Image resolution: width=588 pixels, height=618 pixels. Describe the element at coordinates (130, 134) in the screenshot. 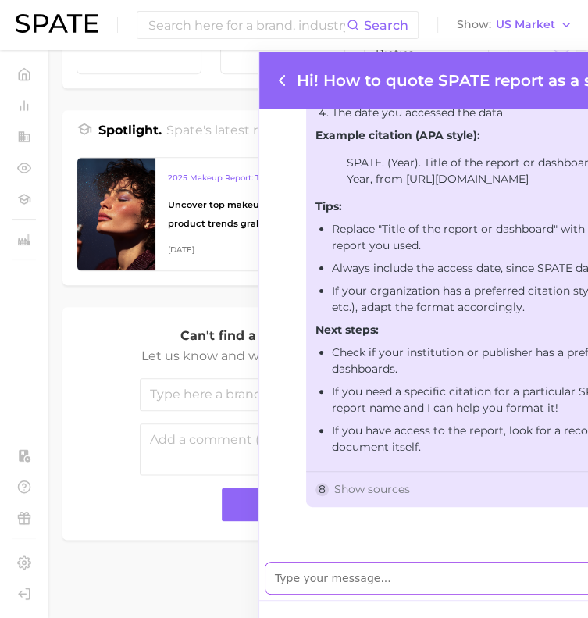

I see `h1: Spotlight.` at that location.